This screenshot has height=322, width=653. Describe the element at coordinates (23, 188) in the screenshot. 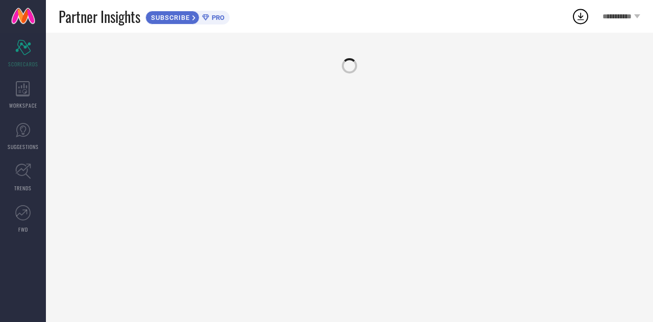

I see `span: TRENDS` at that location.